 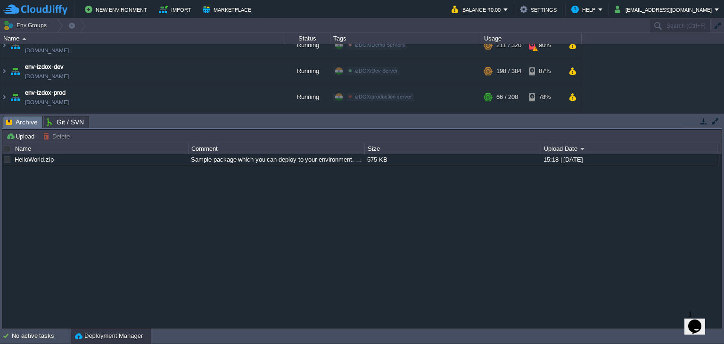 I want to click on button: Upload, so click(x=22, y=136).